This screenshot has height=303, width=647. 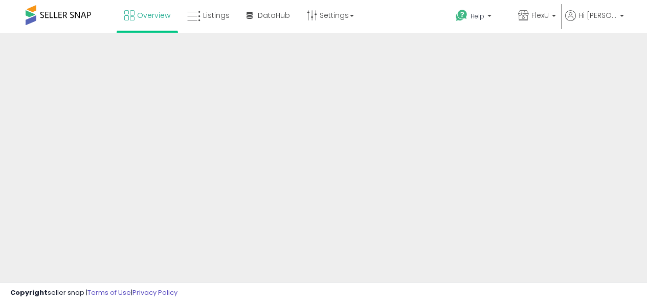 What do you see at coordinates (29, 293) in the screenshot?
I see `strong: Copyright` at bounding box center [29, 293].